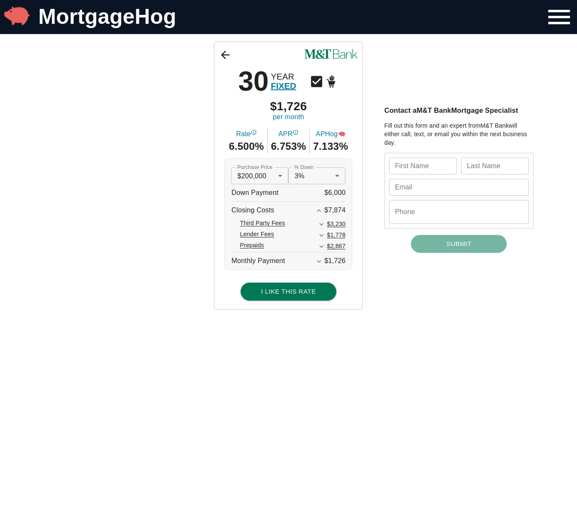 This screenshot has width=577, height=532. What do you see at coordinates (330, 134) in the screenshot?
I see `span: APHog` at bounding box center [330, 134].